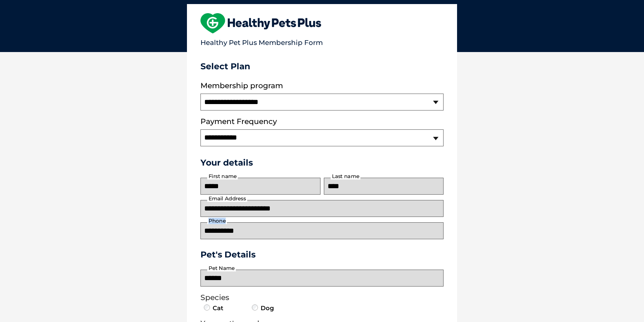  Describe the element at coordinates (322, 298) in the screenshot. I see `legend: Species` at that location.